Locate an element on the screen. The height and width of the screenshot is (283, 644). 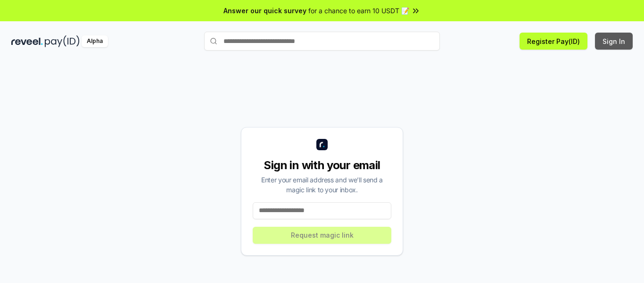
button: Register Pay(ID) is located at coordinates (554, 41).